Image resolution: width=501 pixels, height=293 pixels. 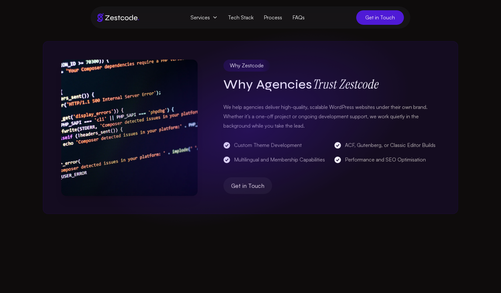 What do you see at coordinates (298, 17) in the screenshot?
I see `a: FAQs` at bounding box center [298, 17].